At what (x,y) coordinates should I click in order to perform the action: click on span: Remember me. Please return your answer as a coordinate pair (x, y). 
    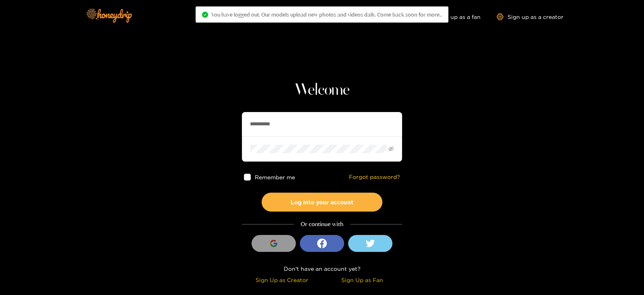
    Looking at the image, I should click on (275, 177).